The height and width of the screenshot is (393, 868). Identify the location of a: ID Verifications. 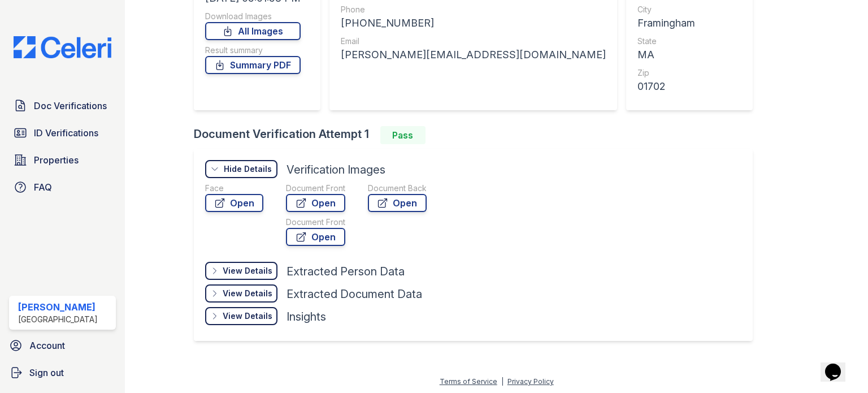
(62, 133).